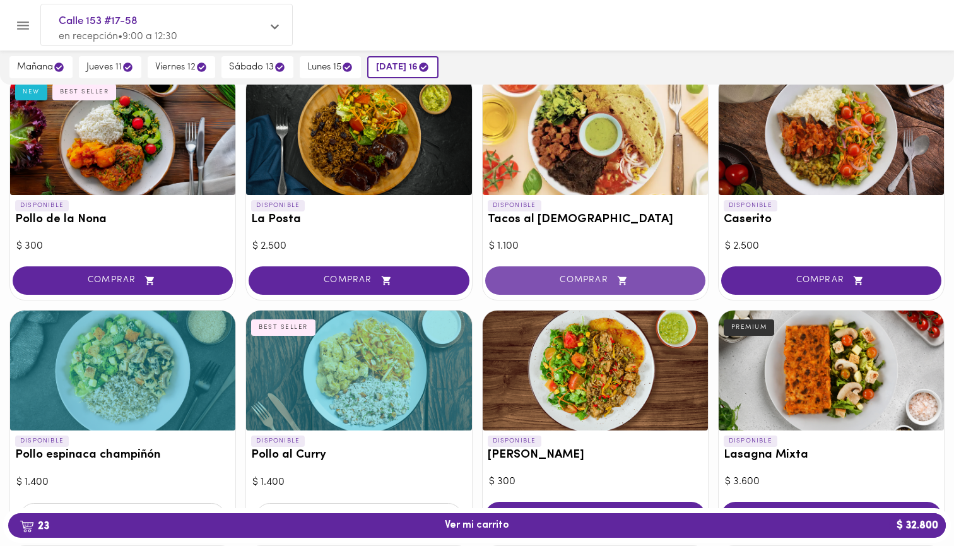 This screenshot has height=546, width=954. Describe the element at coordinates (330, 67) in the screenshot. I see `span: lunes 15` at that location.